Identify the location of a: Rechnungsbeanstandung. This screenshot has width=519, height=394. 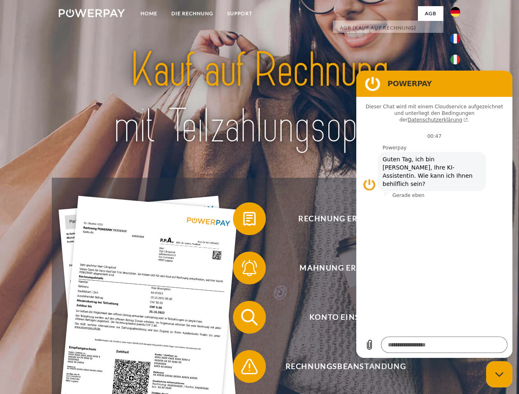
(340, 367).